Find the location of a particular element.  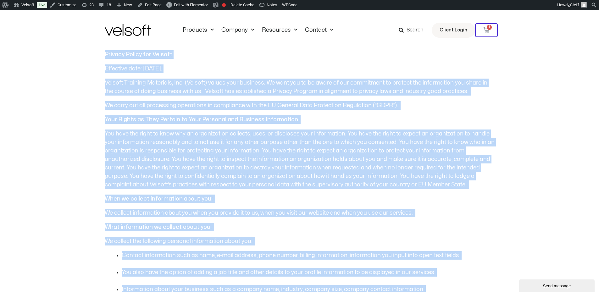

span: We carry out all processing operations in compliance with the EU General Data Protection Regulati... is located at coordinates (251, 105).